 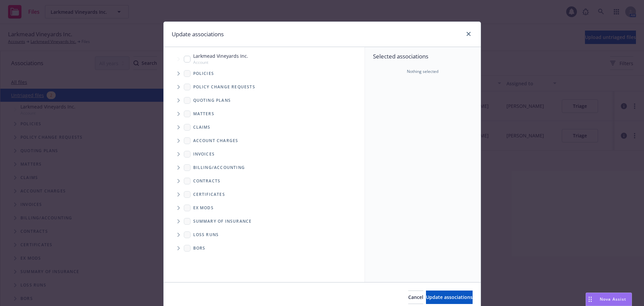 What do you see at coordinates (416, 297) in the screenshot?
I see `span: Cancel` at bounding box center [416, 297].